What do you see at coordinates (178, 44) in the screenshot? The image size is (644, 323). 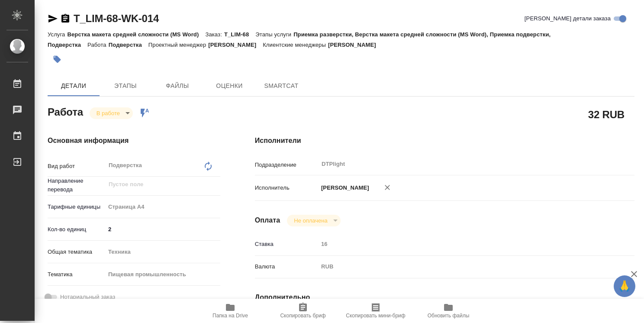 I see `p: Проектный менеджер` at bounding box center [178, 44].